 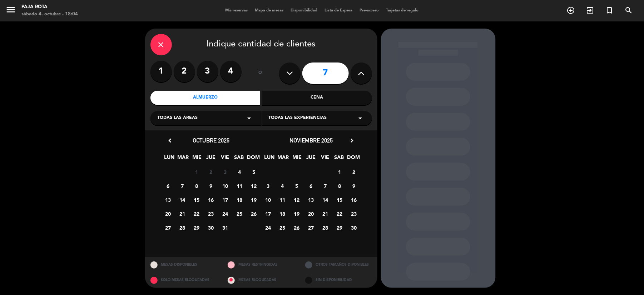 What do you see at coordinates (338, 265) in the screenshot?
I see `div: OTROS TAMAÑOS DIPONIBLES` at bounding box center [338, 265].